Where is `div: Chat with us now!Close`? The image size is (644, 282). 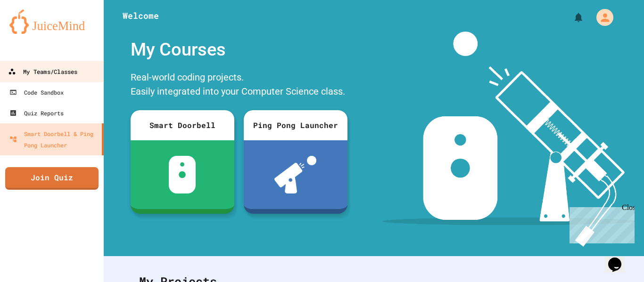 div: Chat with us now!Close is located at coordinates (34, 32).